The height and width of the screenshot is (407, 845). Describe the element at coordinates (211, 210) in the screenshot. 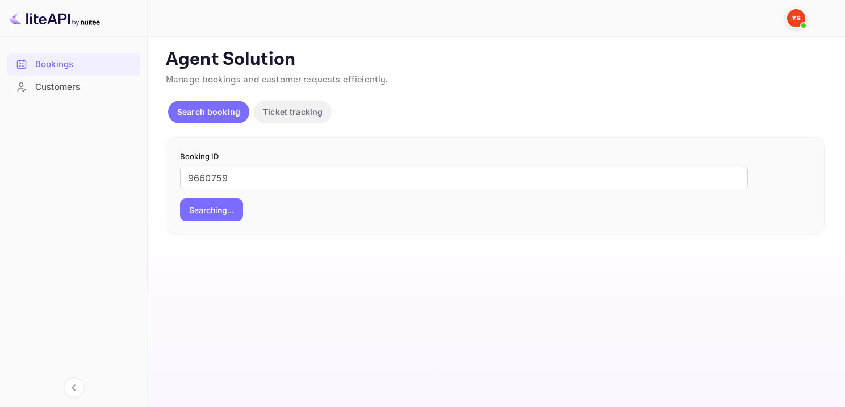

I see `button: Searching...` at that location.